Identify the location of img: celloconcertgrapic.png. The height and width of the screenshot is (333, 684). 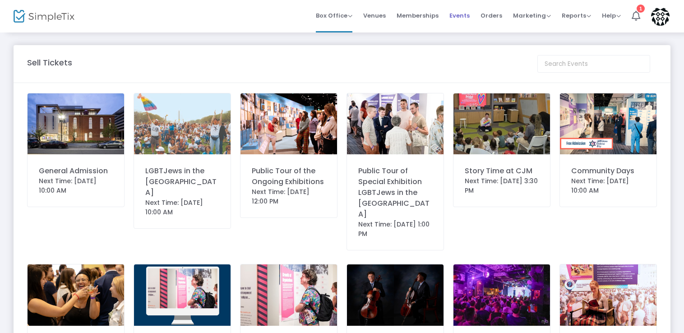
(395, 295).